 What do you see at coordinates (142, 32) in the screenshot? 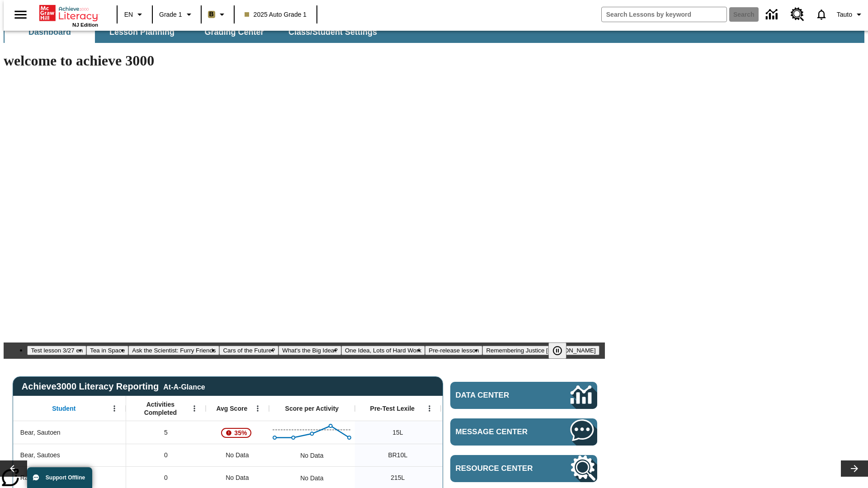
I see `span: Lesson Planning` at bounding box center [142, 32].